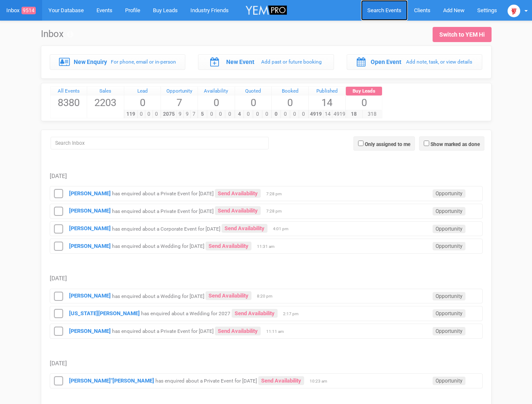  What do you see at coordinates (386, 62) in the screenshot?
I see `label: Open Event` at bounding box center [386, 62].